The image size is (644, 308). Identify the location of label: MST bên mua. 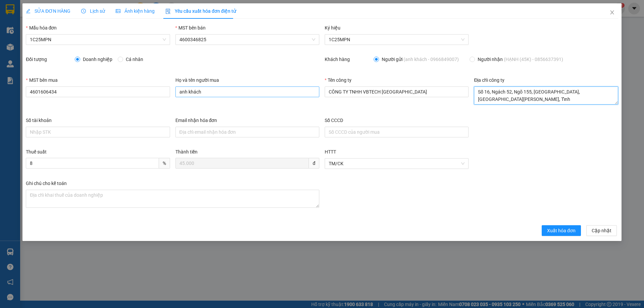
(41, 80).